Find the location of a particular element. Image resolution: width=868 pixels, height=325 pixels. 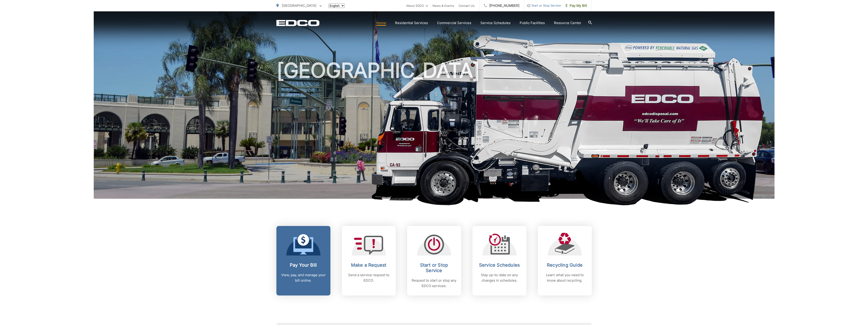

a: Make a Request Send a service request to EDCO. is located at coordinates (369, 261).